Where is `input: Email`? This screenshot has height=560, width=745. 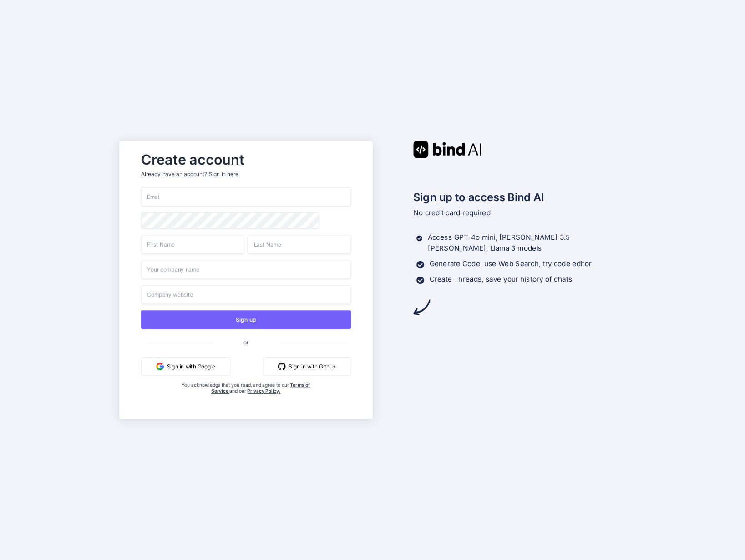
input: Email is located at coordinates (246, 197).